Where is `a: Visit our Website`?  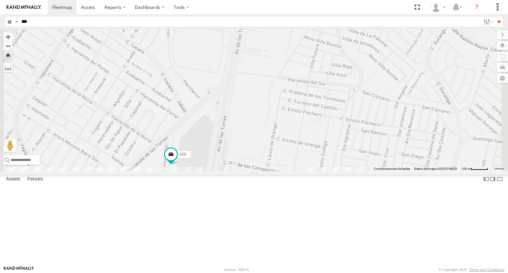
a: Visit our Website is located at coordinates (19, 270).